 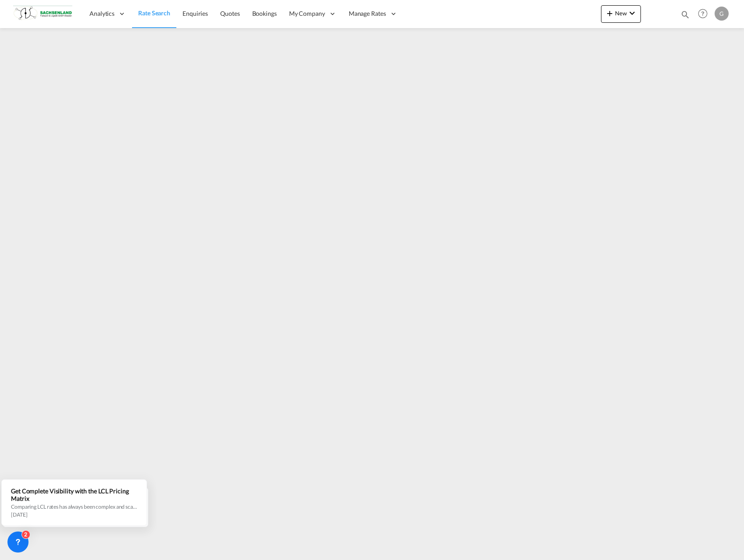 What do you see at coordinates (722, 14) in the screenshot?
I see `div: G` at bounding box center [722, 14].